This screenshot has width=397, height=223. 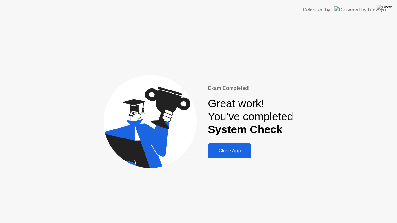 I want to click on div: Great work! You've completed, so click(x=250, y=117).